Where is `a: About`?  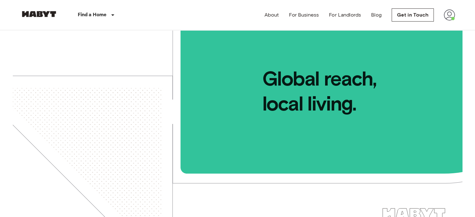
a: About is located at coordinates (272, 15).